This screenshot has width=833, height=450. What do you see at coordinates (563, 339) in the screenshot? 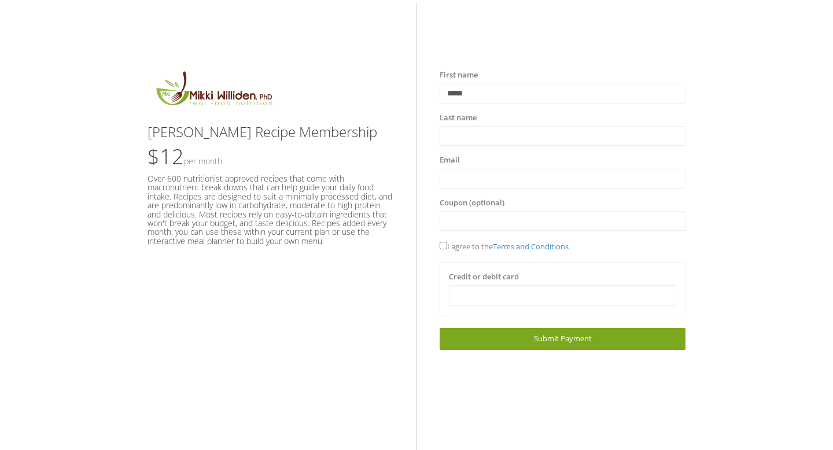
I see `span: Submit Payment` at bounding box center [563, 339].